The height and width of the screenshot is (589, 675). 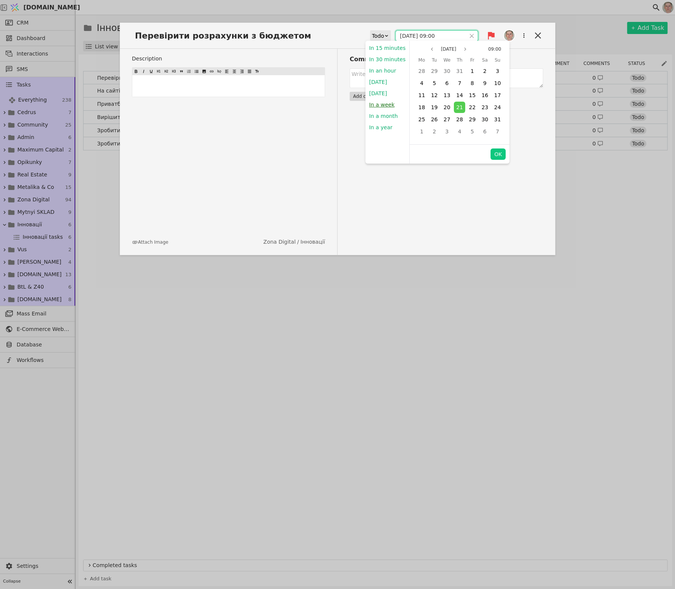 What do you see at coordinates (447, 107) in the screenshot?
I see `span: 20` at bounding box center [447, 107].